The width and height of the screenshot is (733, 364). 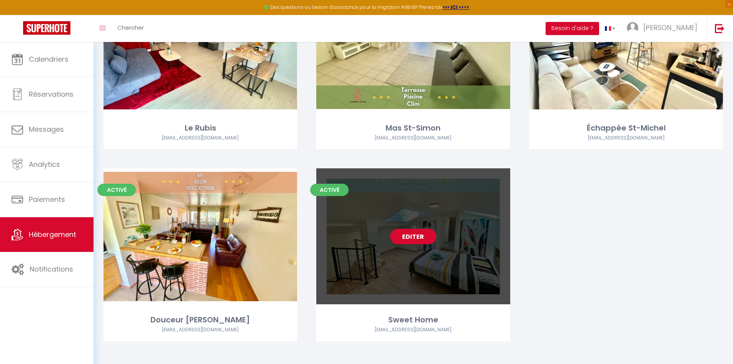 What do you see at coordinates (51, 94) in the screenshot?
I see `span: Réservations` at bounding box center [51, 94].